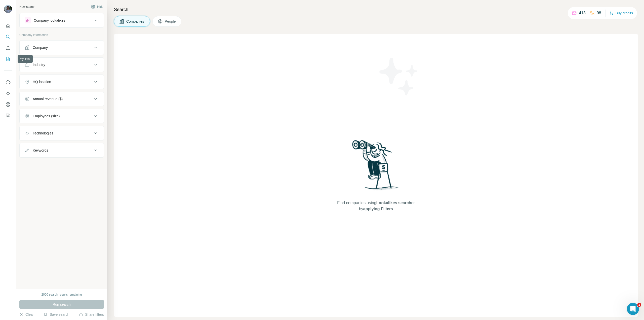 The image size is (644, 320). What do you see at coordinates (46, 116) in the screenshot?
I see `div: Employees (size)` at bounding box center [46, 116].